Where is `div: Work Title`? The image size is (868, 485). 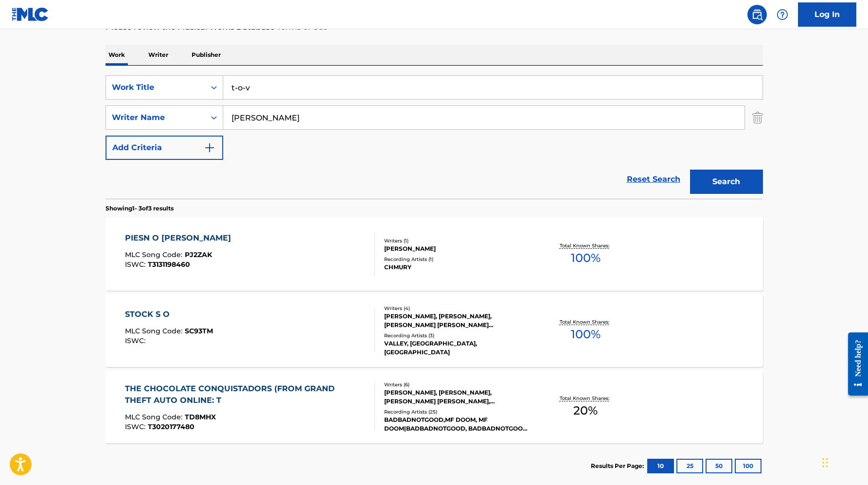 div: Work Title is located at coordinates (156, 88).